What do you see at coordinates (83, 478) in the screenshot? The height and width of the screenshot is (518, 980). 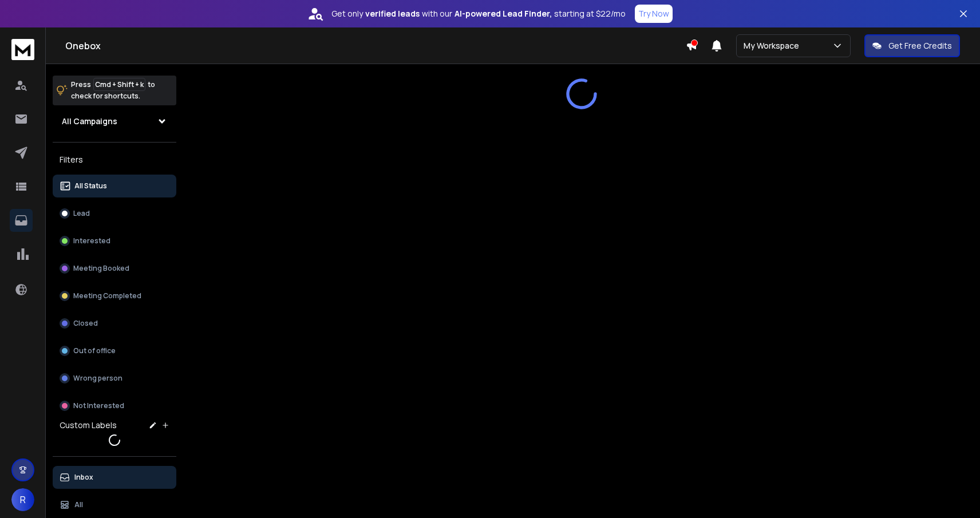 I see `p: Inbox` at bounding box center [83, 478].